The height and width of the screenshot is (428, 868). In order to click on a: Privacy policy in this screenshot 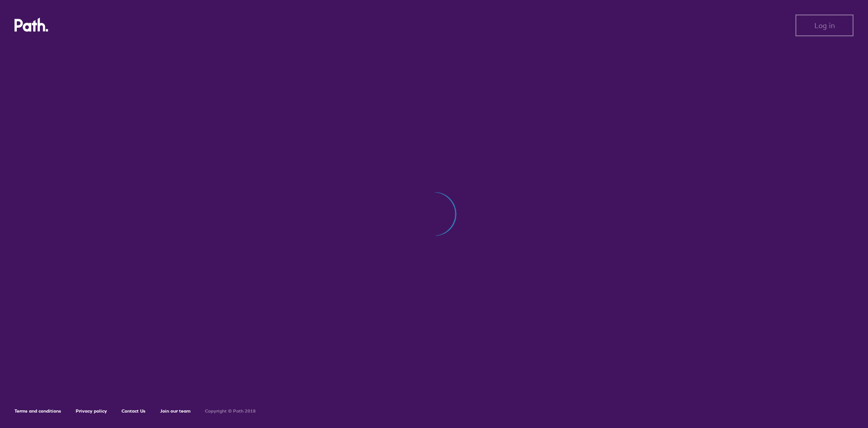, I will do `click(91, 411)`.